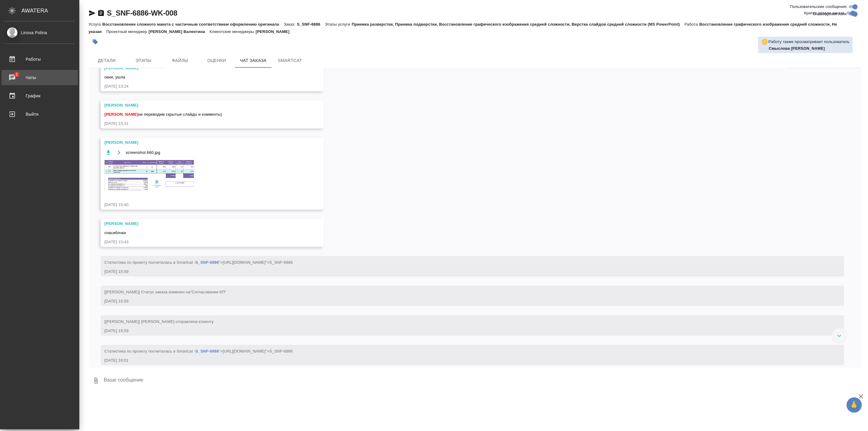  What do you see at coordinates (518, 24) in the screenshot?
I see `p: Приемка разверстки, Приемка подверстки, Восстановление графического изображения средней сложности...` at bounding box center [518, 24].